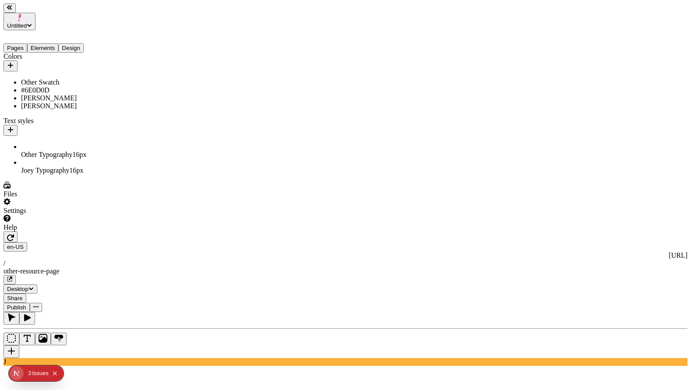 The image size is (691, 390). Describe the element at coordinates (43, 339) in the screenshot. I see `button: Image` at that location.